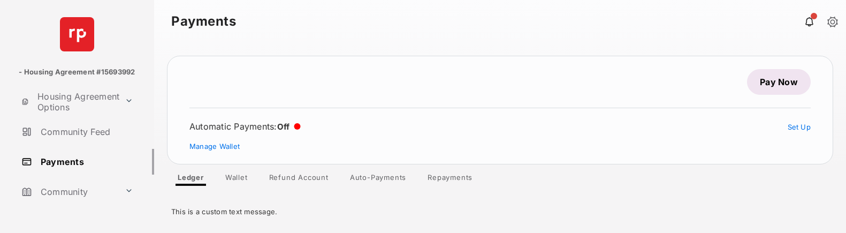  What do you see at coordinates (245, 126) in the screenshot?
I see `div: Automatic Payments :` at bounding box center [245, 126].